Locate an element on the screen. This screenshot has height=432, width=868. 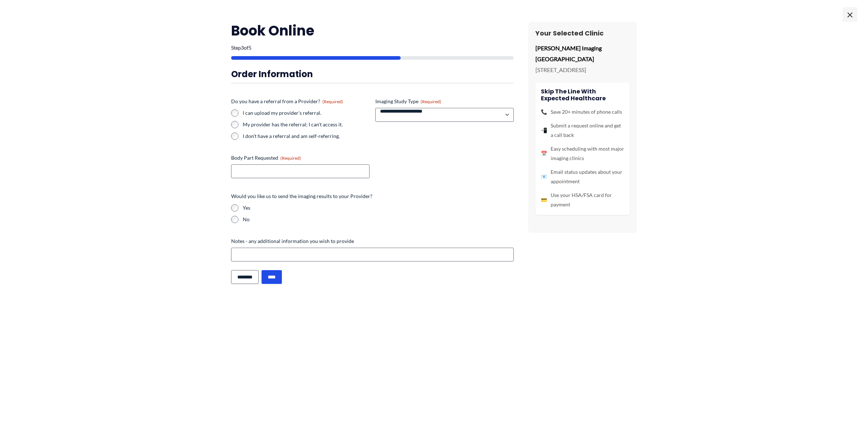
h2: Book Online is located at coordinates (372, 30).